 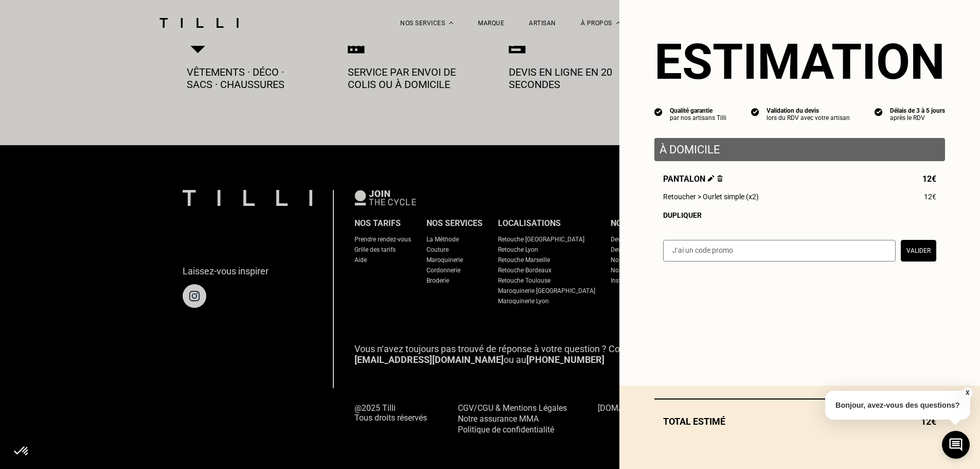 I want to click on p: À domicile, so click(x=800, y=149).